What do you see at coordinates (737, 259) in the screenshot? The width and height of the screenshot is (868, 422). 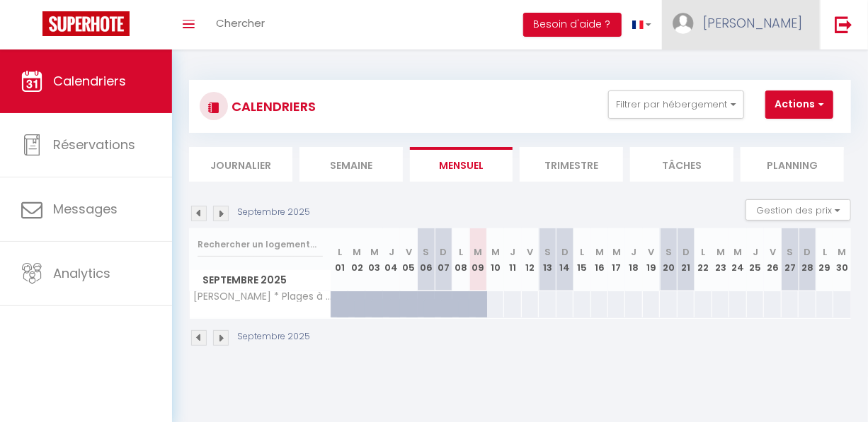 I see `th: 24` at bounding box center [737, 259].